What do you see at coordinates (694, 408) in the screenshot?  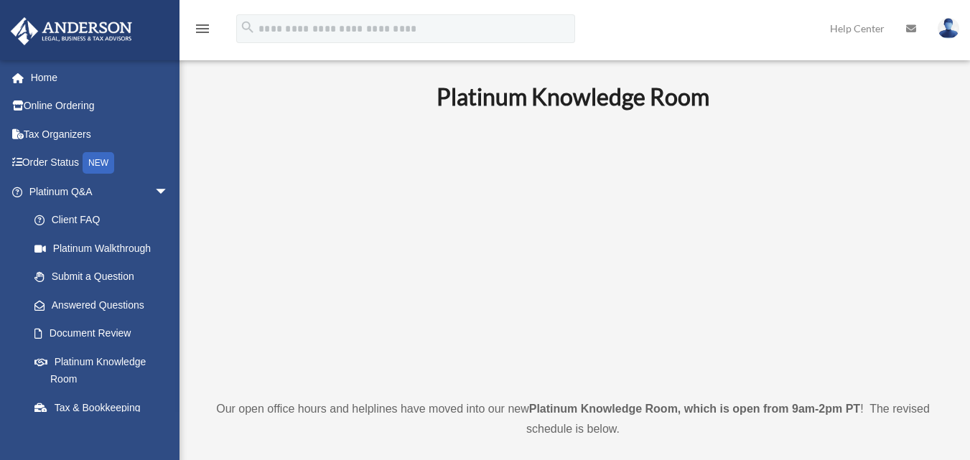 I see `strong: Platinum Knowledge Room, which is open from 9am-2pm PT` at bounding box center [694, 408].